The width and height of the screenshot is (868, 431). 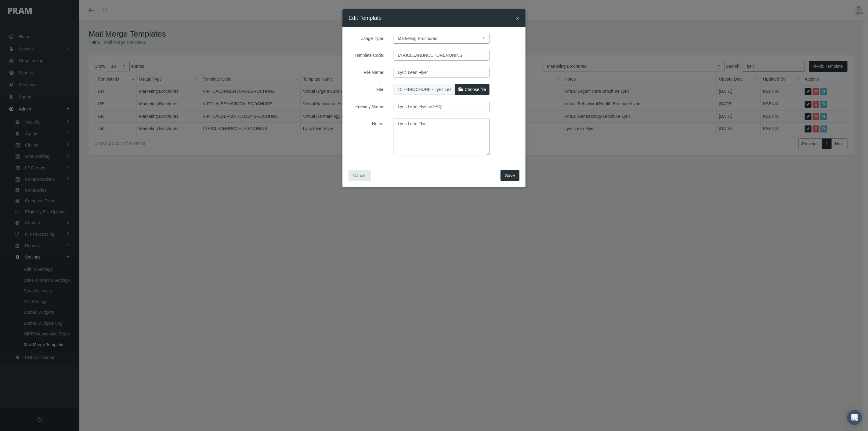 I want to click on h4: Edit Template, so click(x=365, y=18).